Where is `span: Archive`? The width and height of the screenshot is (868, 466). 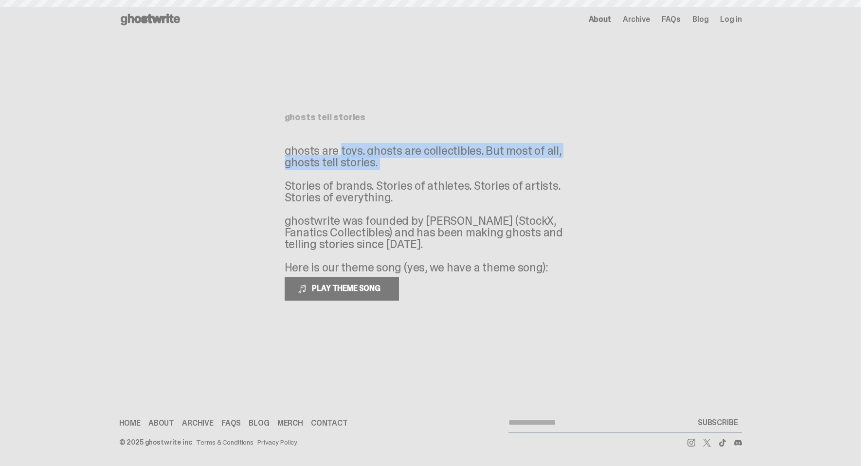
span: Archive is located at coordinates (636, 19).